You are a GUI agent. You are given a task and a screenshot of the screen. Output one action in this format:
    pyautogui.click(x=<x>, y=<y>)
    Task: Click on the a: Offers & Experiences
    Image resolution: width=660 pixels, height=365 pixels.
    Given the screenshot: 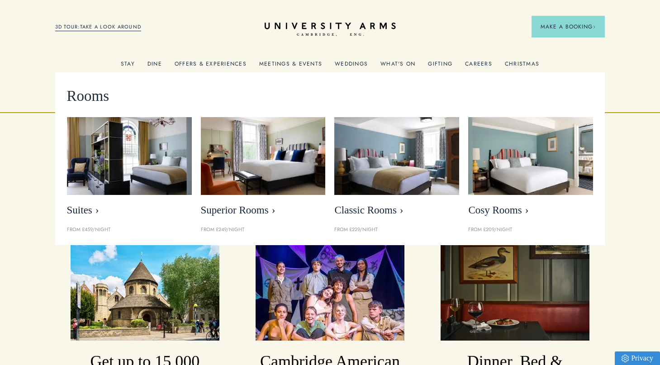 What is the action you would take?
    pyautogui.click(x=210, y=66)
    